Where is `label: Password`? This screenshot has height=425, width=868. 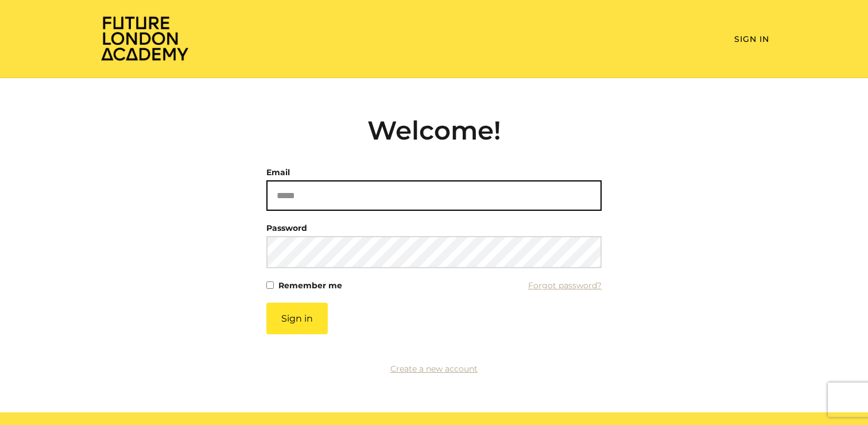
label: Password is located at coordinates (286, 228).